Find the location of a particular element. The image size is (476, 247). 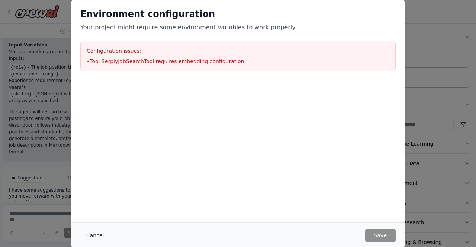

button: Save is located at coordinates (381, 236).